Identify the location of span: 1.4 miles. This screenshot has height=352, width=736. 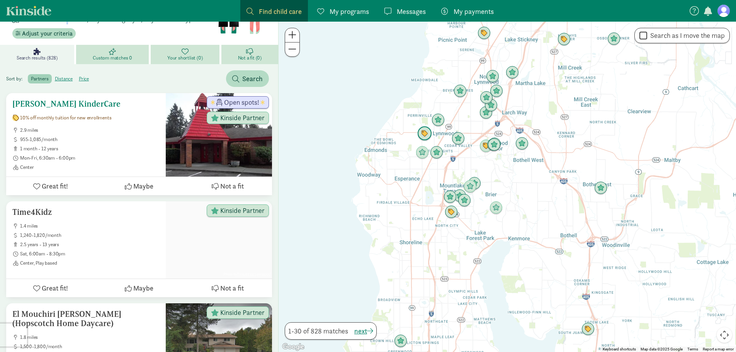
(90, 226).